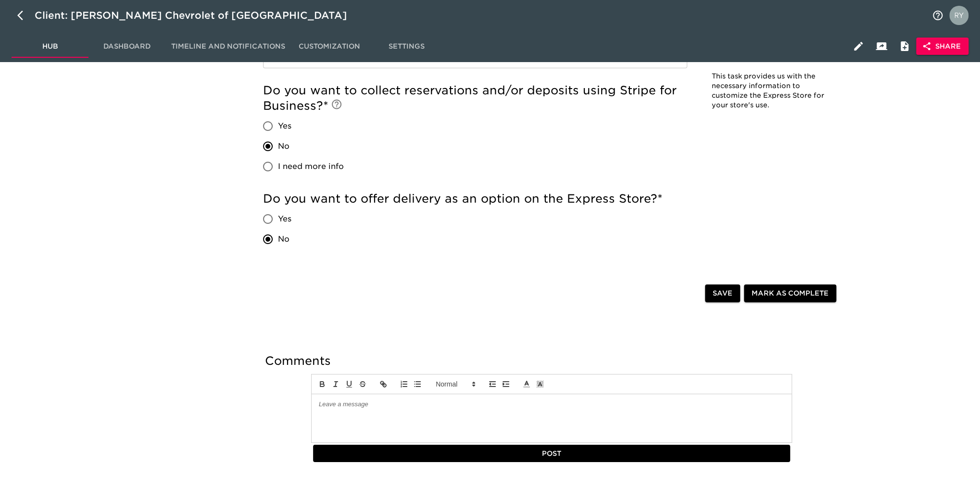  Describe the element at coordinates (551, 361) in the screenshot. I see `h5: Comments` at that location.